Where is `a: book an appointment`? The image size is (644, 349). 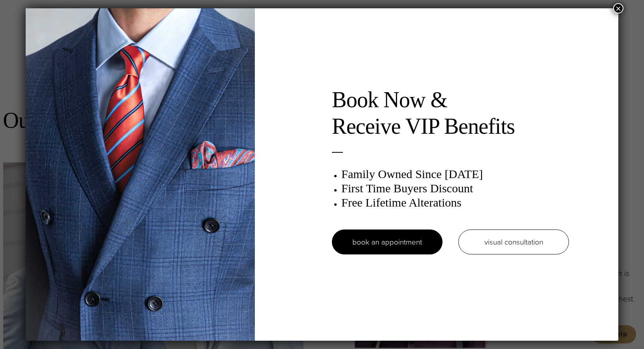 a: book an appointment is located at coordinates (387, 242).